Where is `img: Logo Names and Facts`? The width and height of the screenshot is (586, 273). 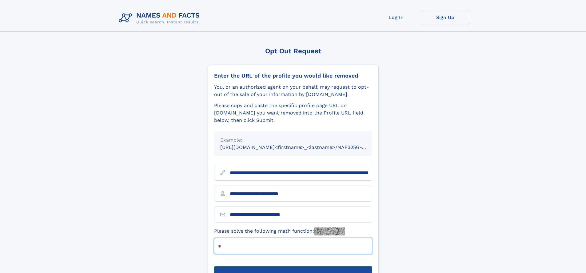 img: Logo Names and Facts is located at coordinates (161, 18).